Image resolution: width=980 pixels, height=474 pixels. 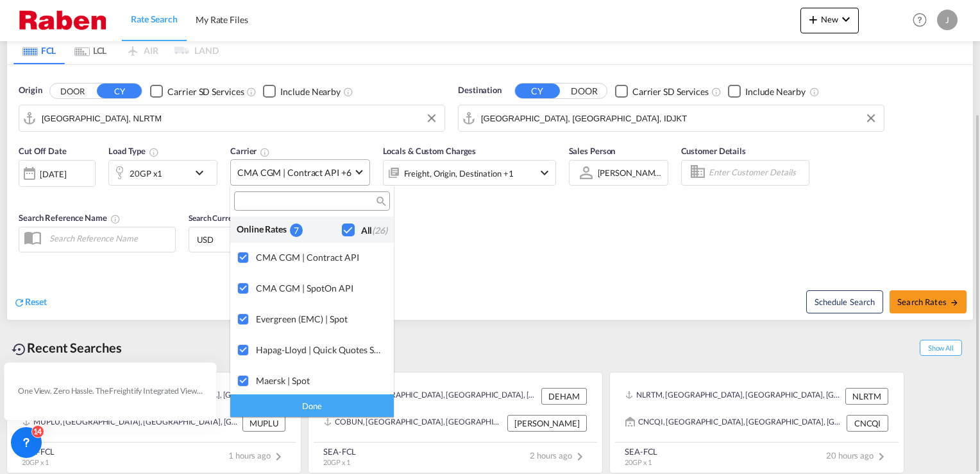 I want to click on div: Done, so click(x=312, y=405).